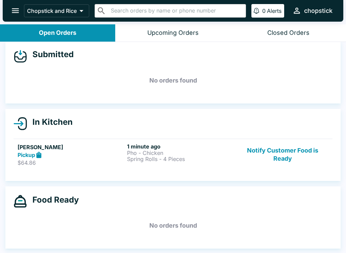  I want to click on h6: 1 minute ago, so click(180, 146).